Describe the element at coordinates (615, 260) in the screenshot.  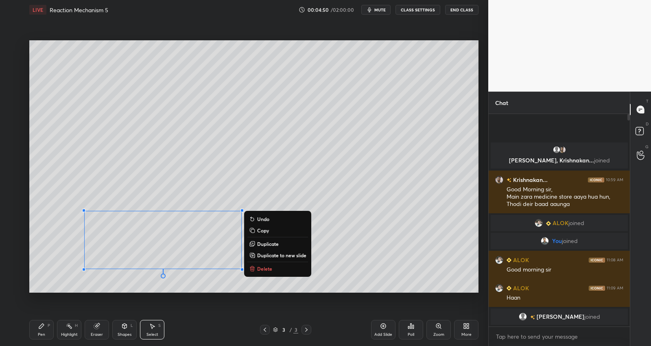
I see `div: 11:08 AM` at that location.